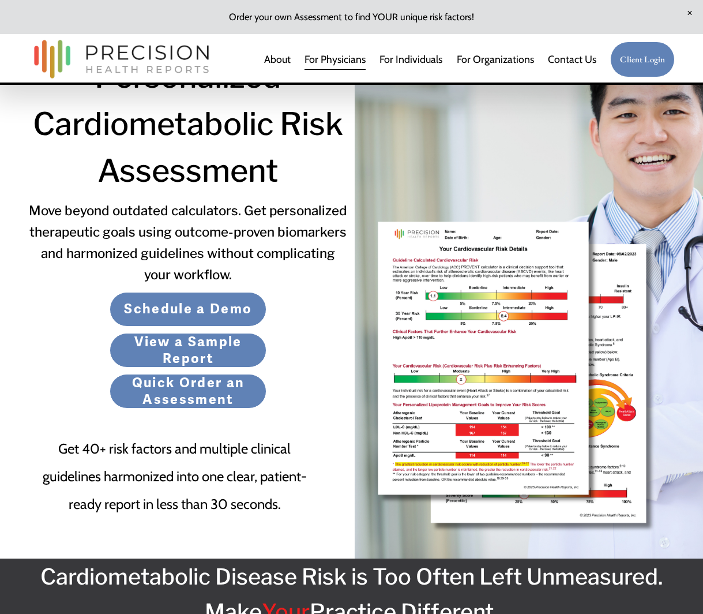 The height and width of the screenshot is (614, 703). What do you see at coordinates (188, 100) in the screenshot?
I see `h1: The Standard in Personalized Cardiometabolic Risk Assessment` at bounding box center [188, 100].